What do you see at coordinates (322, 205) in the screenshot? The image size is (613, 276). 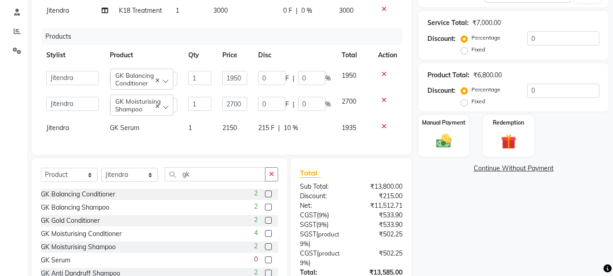 I see `div: Net:` at bounding box center [322, 205].